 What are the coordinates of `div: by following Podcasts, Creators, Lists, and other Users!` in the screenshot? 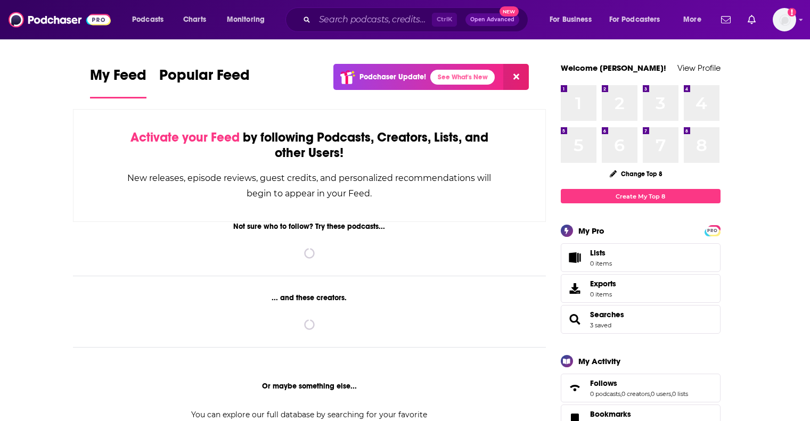 It's located at (310, 145).